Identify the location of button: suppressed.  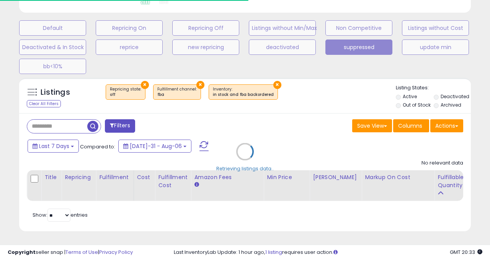
(359, 47).